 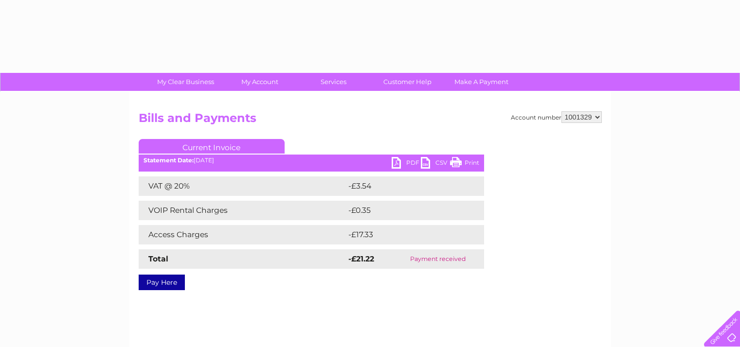 What do you see at coordinates (242, 186) in the screenshot?
I see `td: VAT @ 20%` at bounding box center [242, 186].